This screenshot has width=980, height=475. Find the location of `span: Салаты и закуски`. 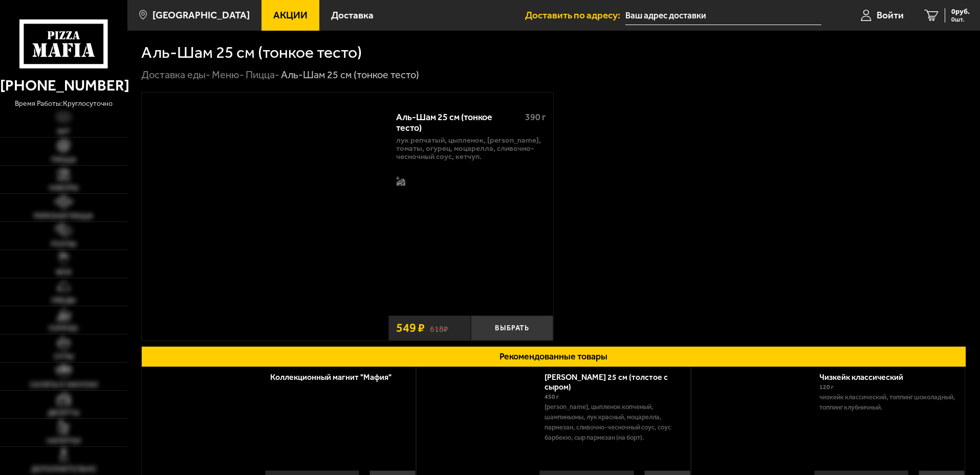

span: Салаты и закуски is located at coordinates (64, 385).